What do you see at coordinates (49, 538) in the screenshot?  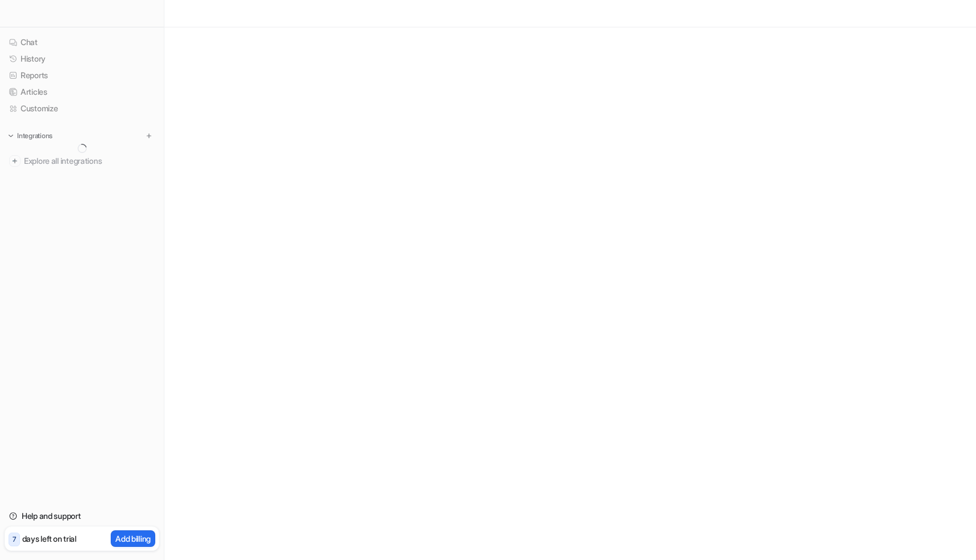 I see `p: days left on trial` at bounding box center [49, 538].